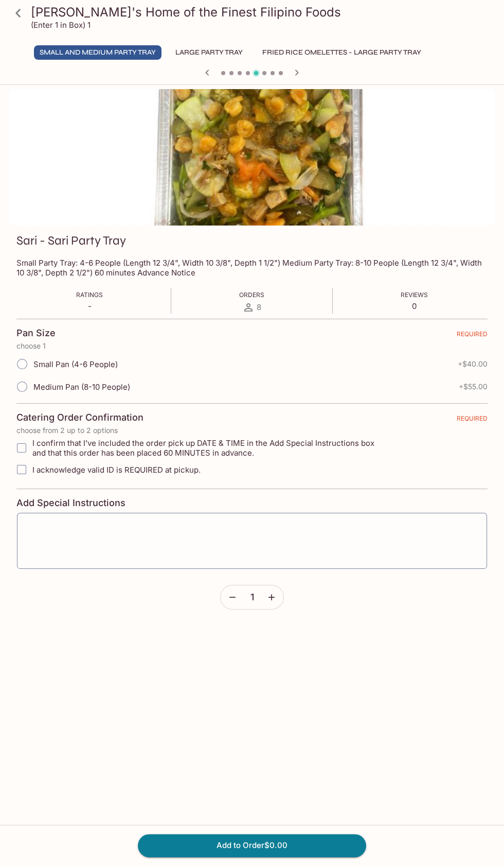  I want to click on span: + $40.00, so click(473, 365).